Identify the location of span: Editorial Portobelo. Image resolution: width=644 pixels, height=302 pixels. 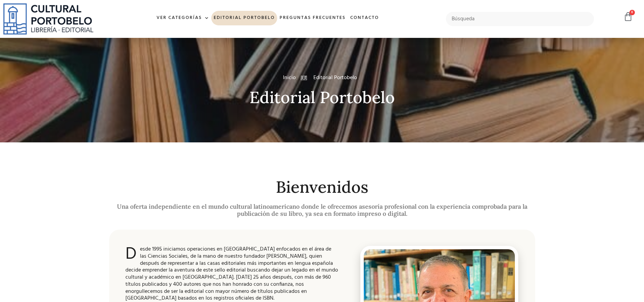
(334, 78).